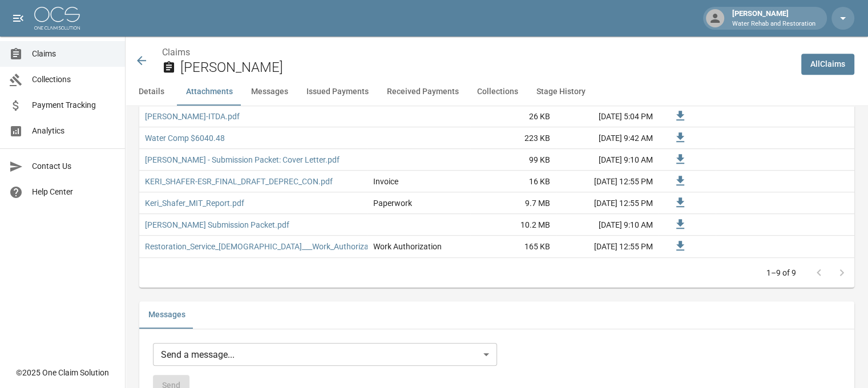  Describe the element at coordinates (73, 130) in the screenshot. I see `span: Analytics` at that location.